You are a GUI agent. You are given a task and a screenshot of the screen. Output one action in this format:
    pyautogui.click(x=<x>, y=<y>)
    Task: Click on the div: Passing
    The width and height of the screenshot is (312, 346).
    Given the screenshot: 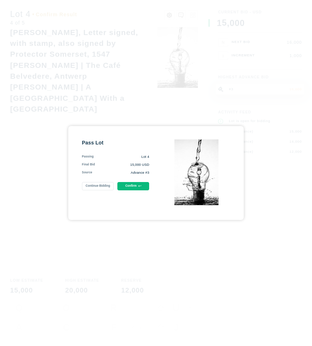 What is the action you would take?
    pyautogui.click(x=88, y=157)
    